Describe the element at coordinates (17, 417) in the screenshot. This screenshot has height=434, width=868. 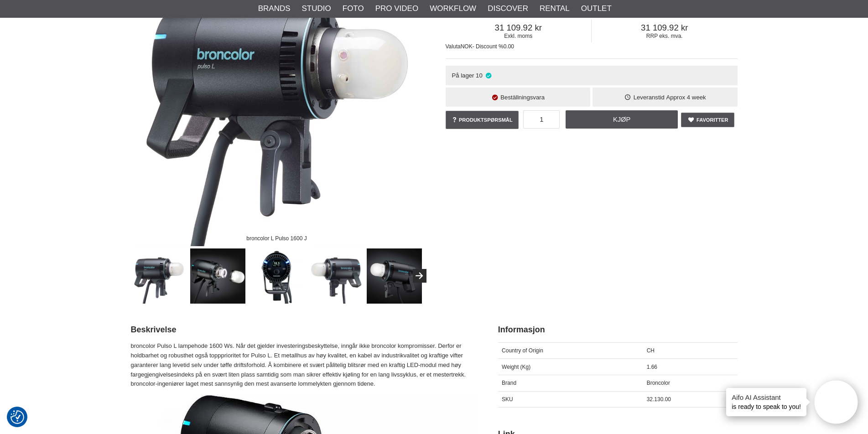
I see `button: Samtykkepreferanser` at that location.